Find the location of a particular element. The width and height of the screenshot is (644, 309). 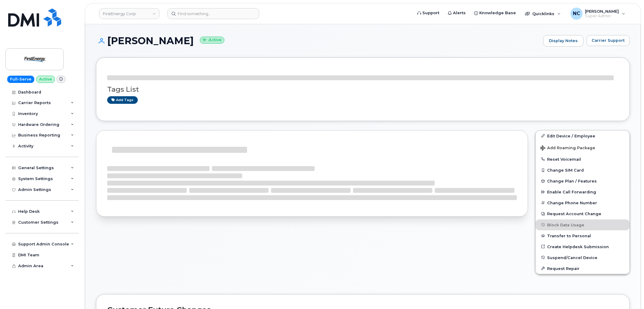

button: Request Account Change is located at coordinates (583, 214).